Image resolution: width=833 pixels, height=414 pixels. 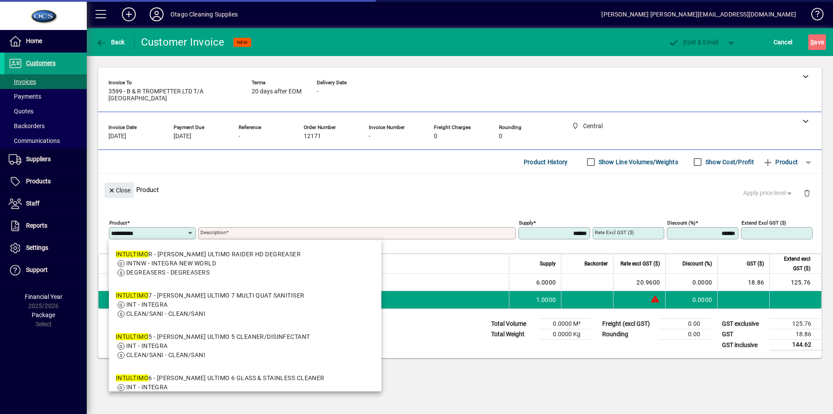 I want to click on span: Package, so click(x=43, y=315).